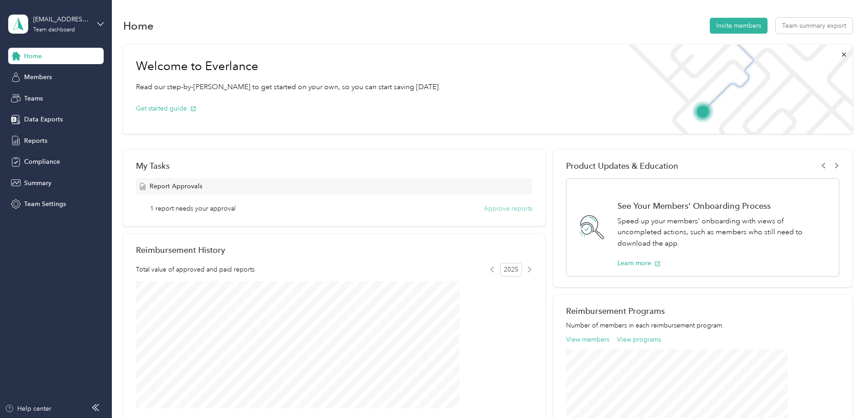 The width and height of the screenshot is (868, 418). I want to click on button: Learn more, so click(639, 263).